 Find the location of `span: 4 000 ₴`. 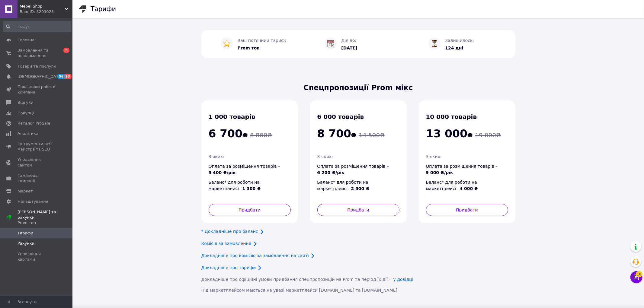

span: 4 000 ₴ is located at coordinates (469, 189).